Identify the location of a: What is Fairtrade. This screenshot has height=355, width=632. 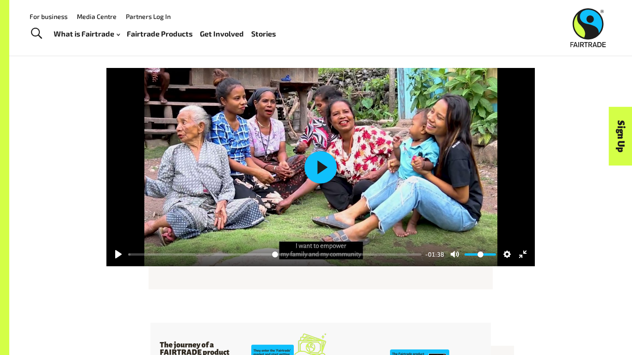
(86, 34).